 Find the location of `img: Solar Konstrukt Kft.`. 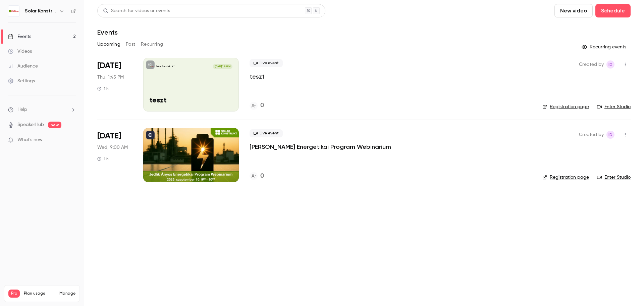

img: Solar Konstrukt Kft. is located at coordinates (14, 11).